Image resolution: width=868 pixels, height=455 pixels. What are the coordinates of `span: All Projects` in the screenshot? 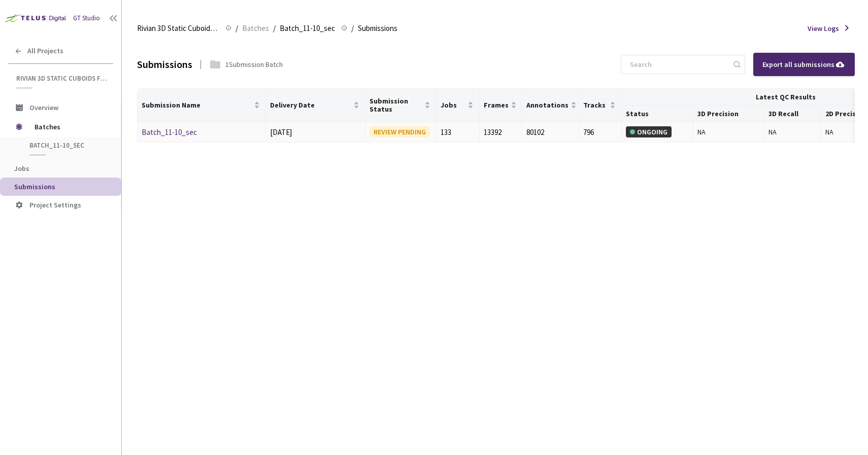 It's located at (45, 51).